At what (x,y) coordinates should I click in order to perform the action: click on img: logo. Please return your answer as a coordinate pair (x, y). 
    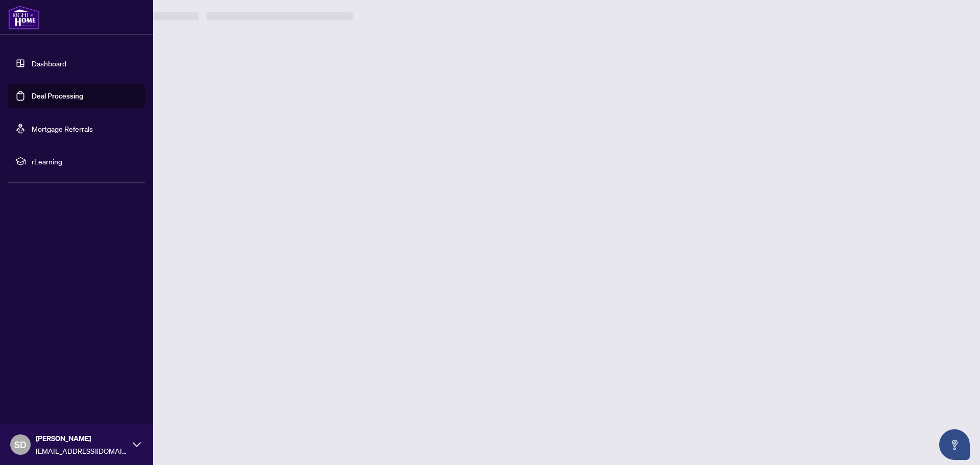
    Looking at the image, I should click on (24, 17).